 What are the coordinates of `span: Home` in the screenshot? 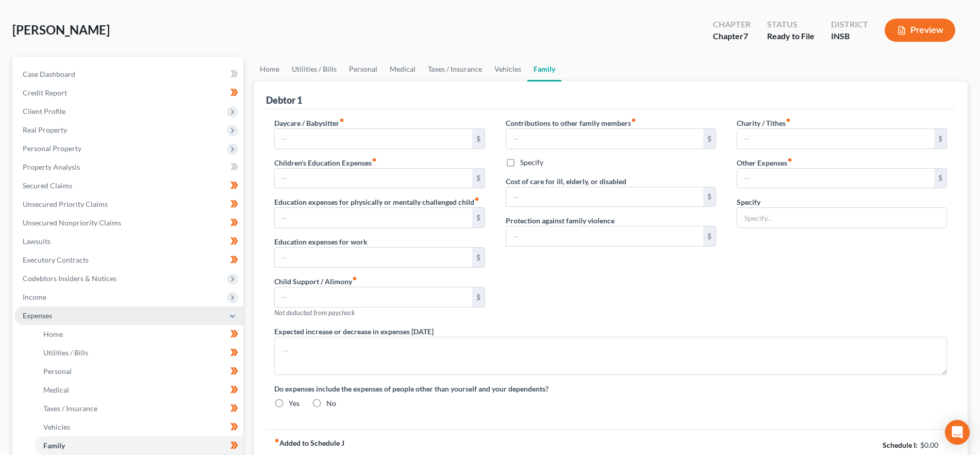 It's located at (53, 334).